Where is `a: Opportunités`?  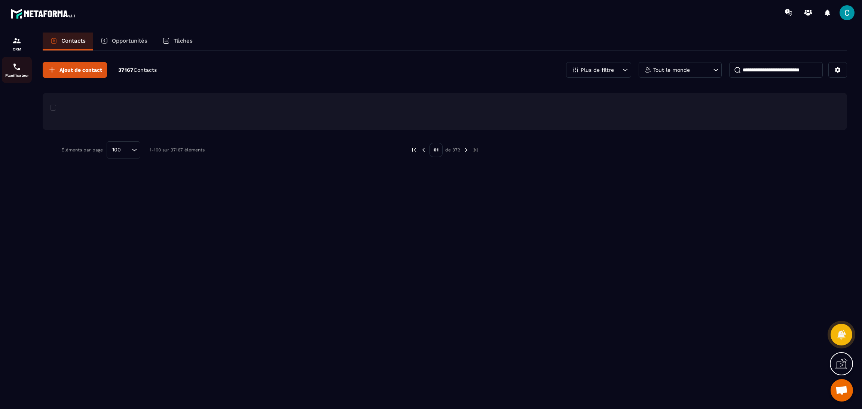
a: Opportunités is located at coordinates (124, 42).